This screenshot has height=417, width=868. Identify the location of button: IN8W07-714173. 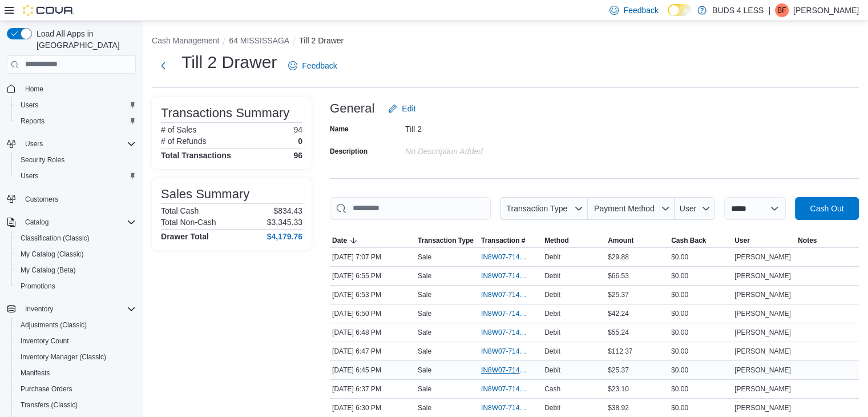
(510, 370).